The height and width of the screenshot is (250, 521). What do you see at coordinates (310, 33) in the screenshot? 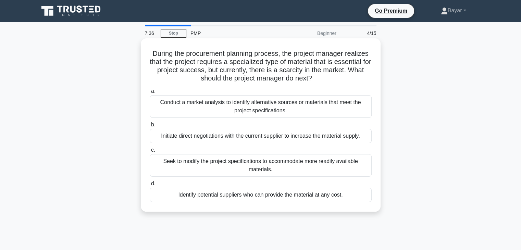
I see `div: Beginner` at bounding box center [310, 33].